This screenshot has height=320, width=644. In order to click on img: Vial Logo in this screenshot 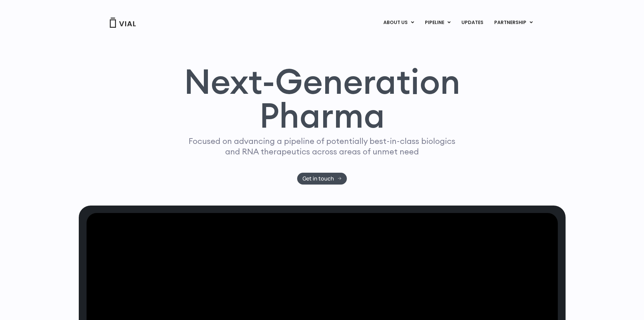, I will do `click(123, 23)`.